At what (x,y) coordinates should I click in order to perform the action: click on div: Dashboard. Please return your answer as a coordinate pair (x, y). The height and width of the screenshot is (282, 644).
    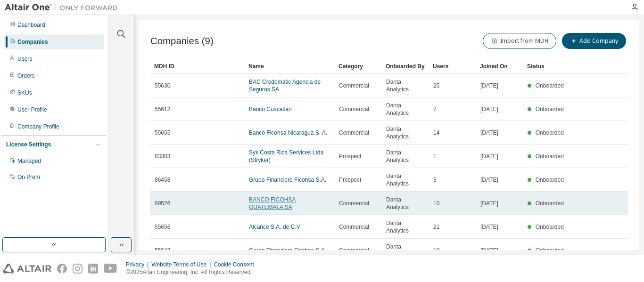
    Looking at the image, I should click on (31, 25).